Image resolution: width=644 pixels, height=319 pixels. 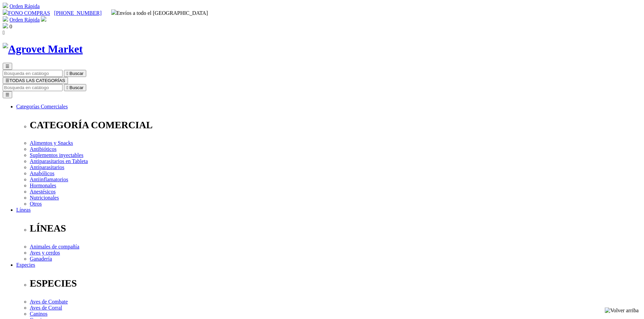 What do you see at coordinates (44, 197) in the screenshot?
I see `a: Nutricionales` at bounding box center [44, 197].